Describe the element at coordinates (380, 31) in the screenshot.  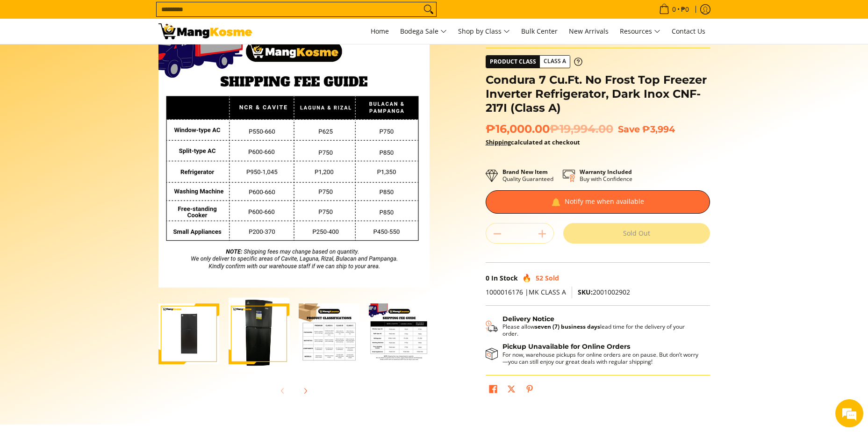
I see `span: Home` at that location.